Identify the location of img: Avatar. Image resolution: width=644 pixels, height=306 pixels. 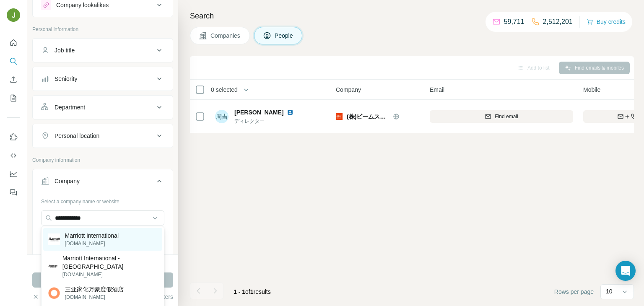
(14, 15).